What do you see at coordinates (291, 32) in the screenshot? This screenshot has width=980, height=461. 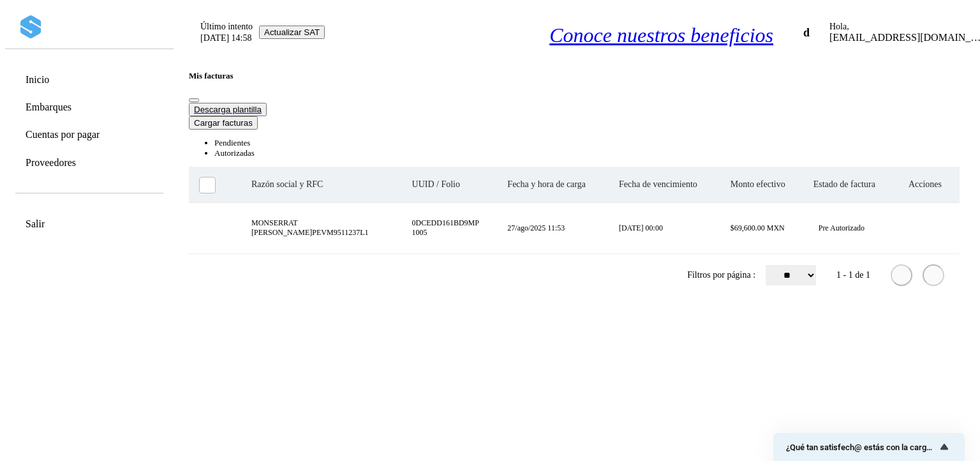 I see `button: Actualizar SAT` at bounding box center [291, 32].